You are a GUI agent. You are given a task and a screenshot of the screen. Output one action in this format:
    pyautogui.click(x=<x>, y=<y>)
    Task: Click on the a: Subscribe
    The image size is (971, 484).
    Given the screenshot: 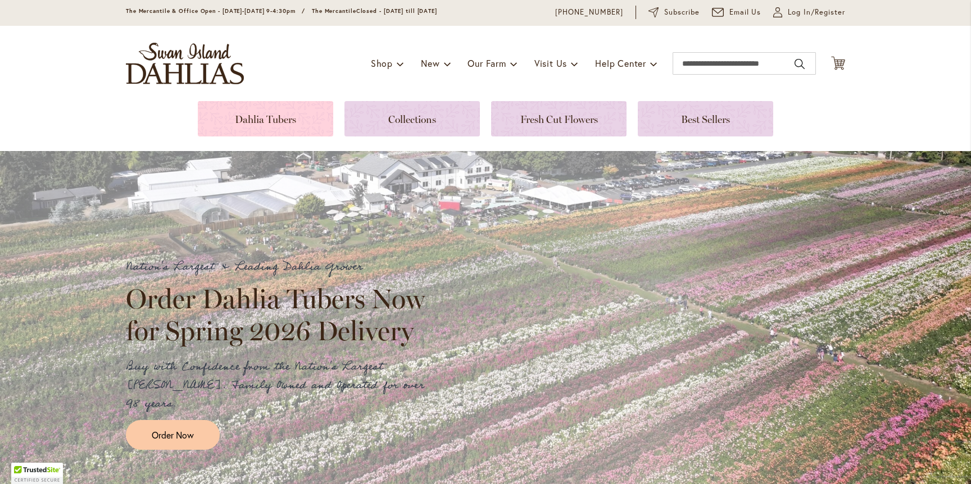 What is the action you would take?
    pyautogui.click(x=674, y=12)
    